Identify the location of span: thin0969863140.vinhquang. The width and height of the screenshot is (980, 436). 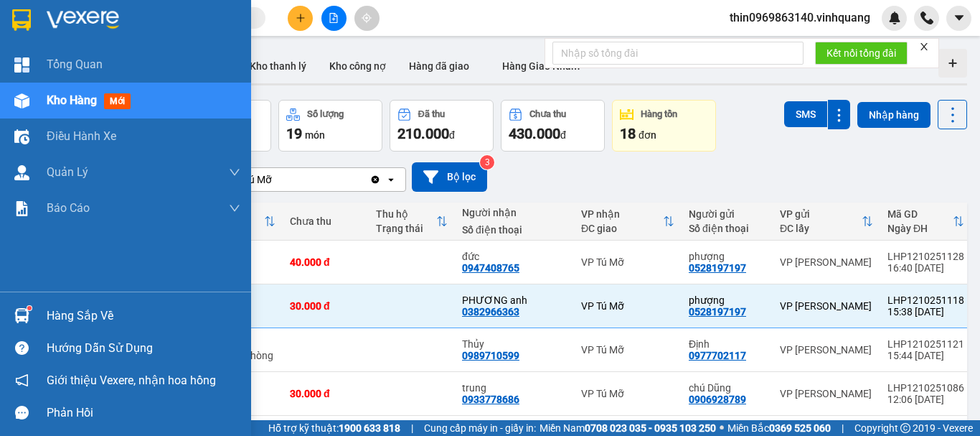
(799, 17).